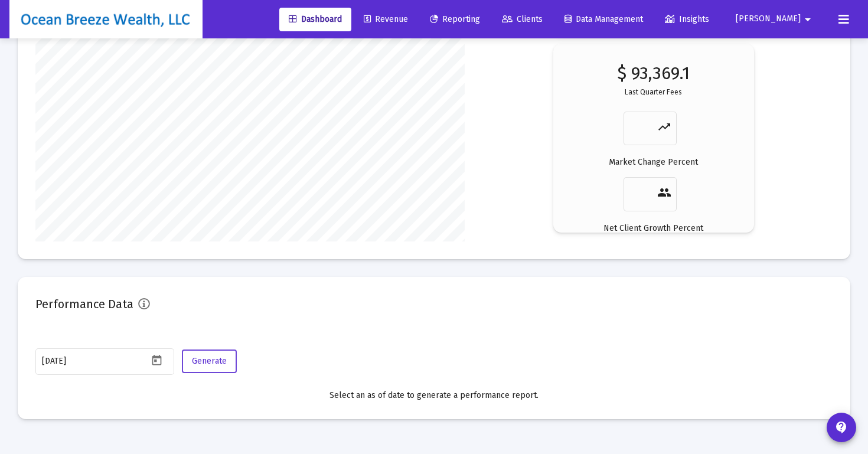 This screenshot has height=454, width=868. What do you see at coordinates (664, 127) in the screenshot?
I see `mat-icon: trending_up` at bounding box center [664, 127].